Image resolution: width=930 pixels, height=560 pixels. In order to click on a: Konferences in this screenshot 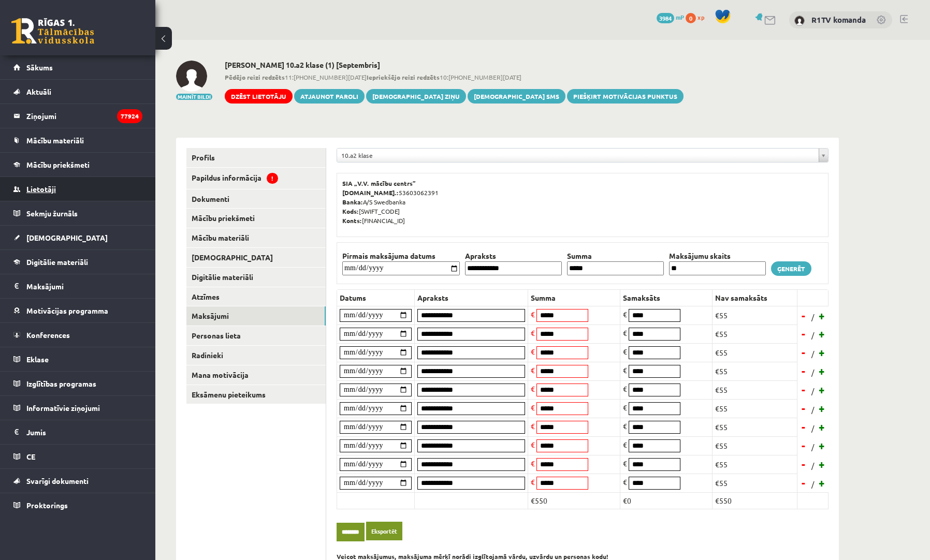, I will do `click(78, 335)`.